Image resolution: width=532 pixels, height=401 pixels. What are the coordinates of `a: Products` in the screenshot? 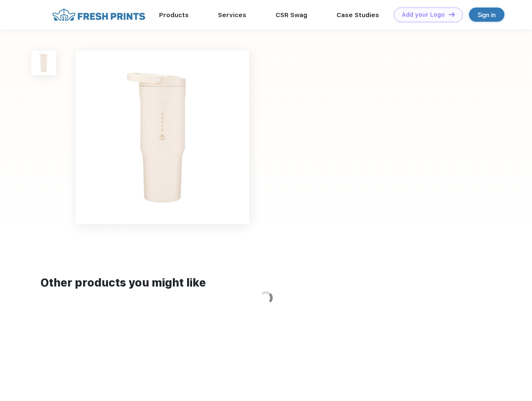 It's located at (174, 15).